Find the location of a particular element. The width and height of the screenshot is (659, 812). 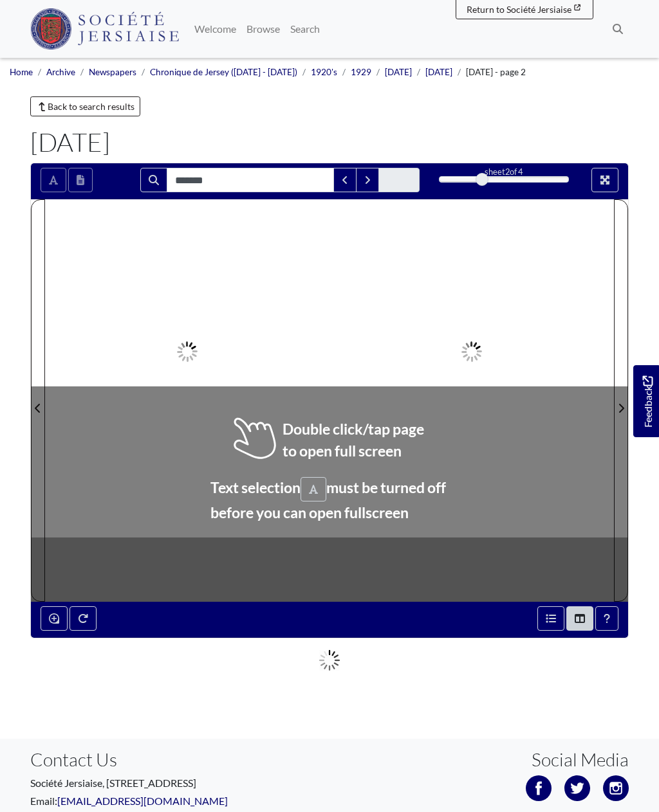

a: 1929 is located at coordinates (361, 72).